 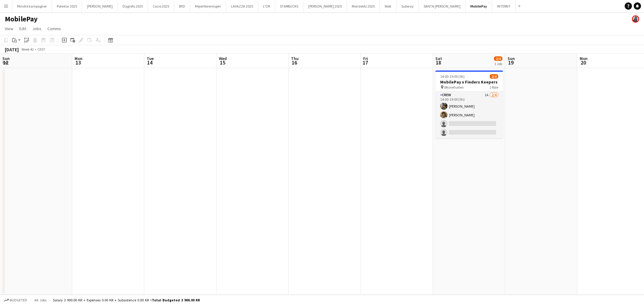 I want to click on button: Subway, so click(x=407, y=6).